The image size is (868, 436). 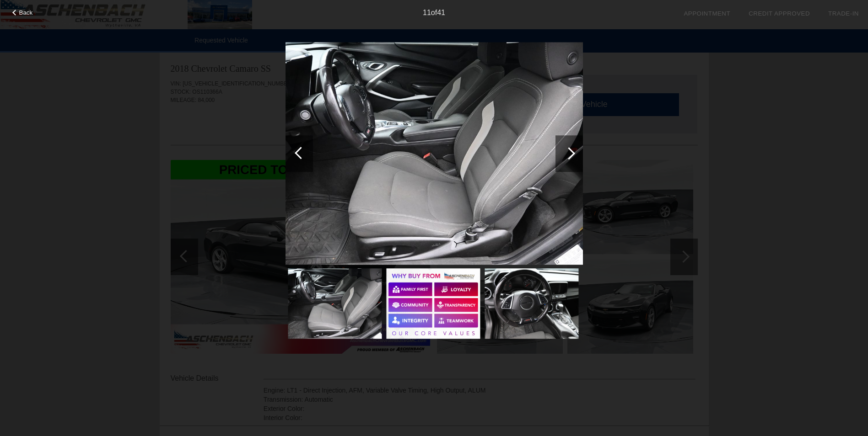 I want to click on a: Credit Approved, so click(x=779, y=13).